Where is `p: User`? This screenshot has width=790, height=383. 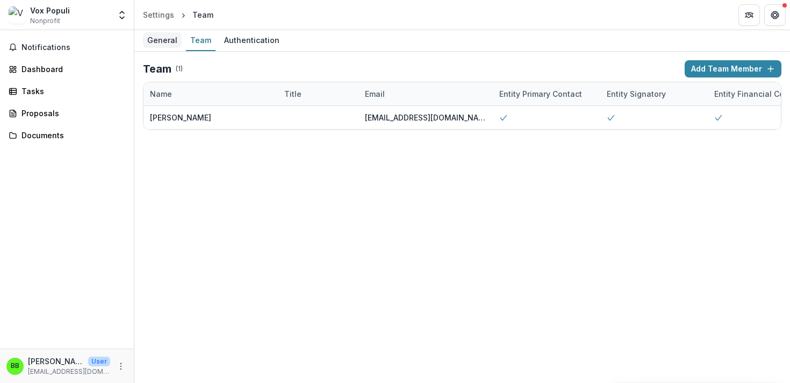
p: User is located at coordinates (99, 361).